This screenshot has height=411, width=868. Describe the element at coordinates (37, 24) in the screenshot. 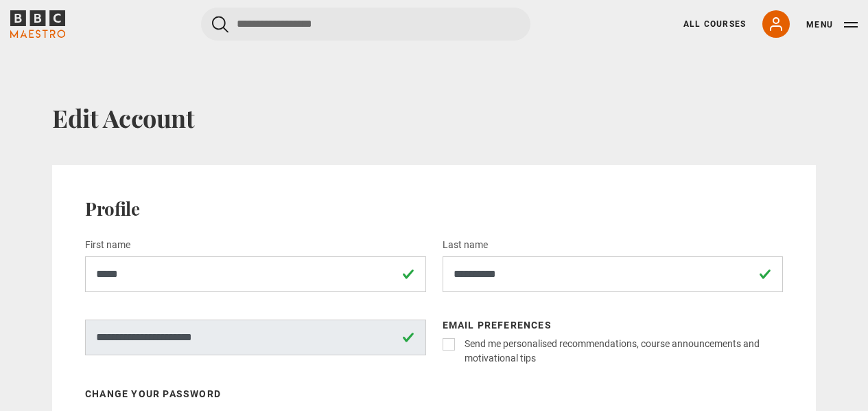

I see `svg: BBC Maestro` at that location.